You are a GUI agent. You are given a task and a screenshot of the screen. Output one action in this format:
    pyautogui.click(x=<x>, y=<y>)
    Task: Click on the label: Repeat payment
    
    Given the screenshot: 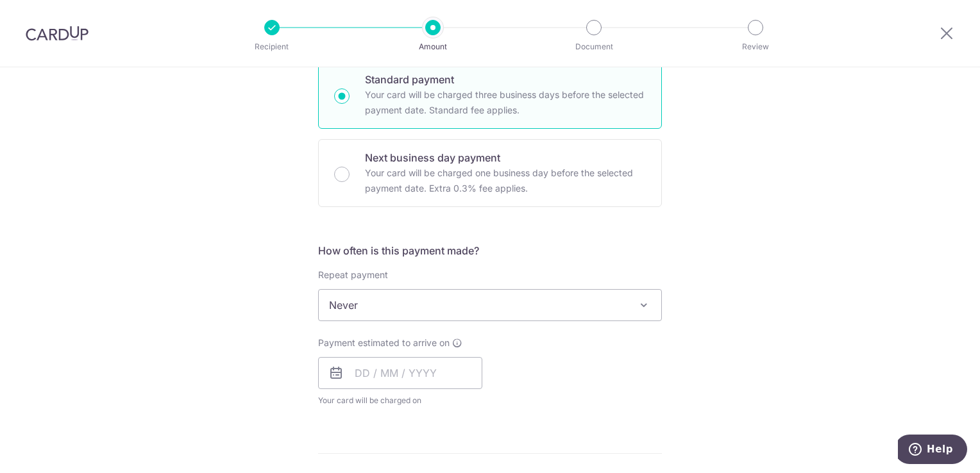 What is the action you would take?
    pyautogui.click(x=353, y=275)
    